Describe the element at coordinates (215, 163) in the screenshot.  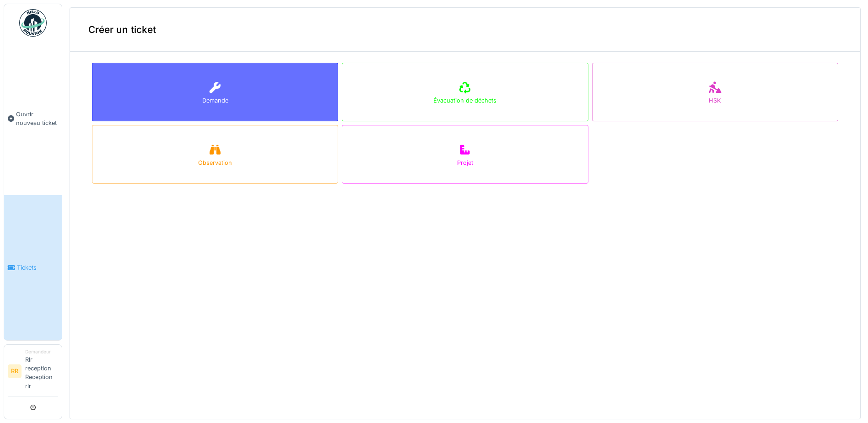
I see `div: Observation` at that location.